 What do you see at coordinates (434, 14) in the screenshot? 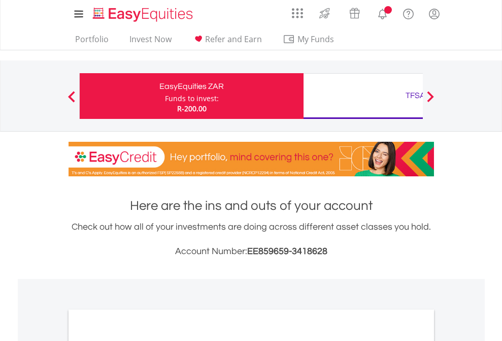
I see `a: My Profile` at bounding box center [434, 14].